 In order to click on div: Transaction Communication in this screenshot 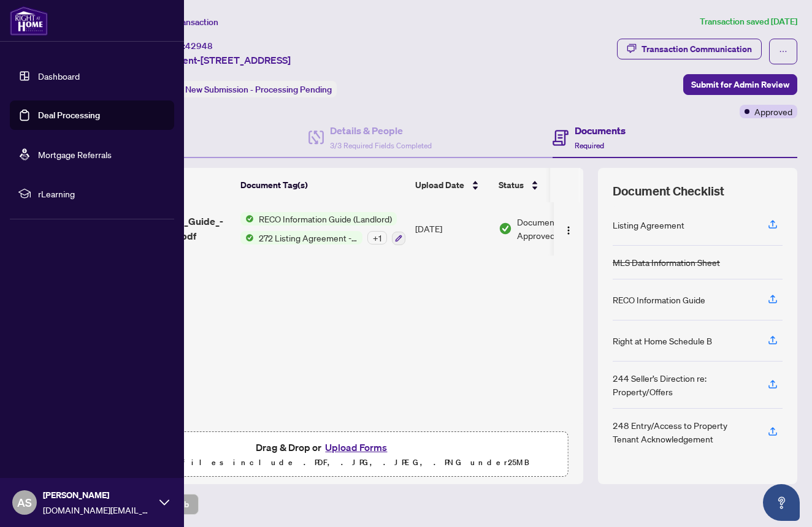, I will do `click(697, 49)`.